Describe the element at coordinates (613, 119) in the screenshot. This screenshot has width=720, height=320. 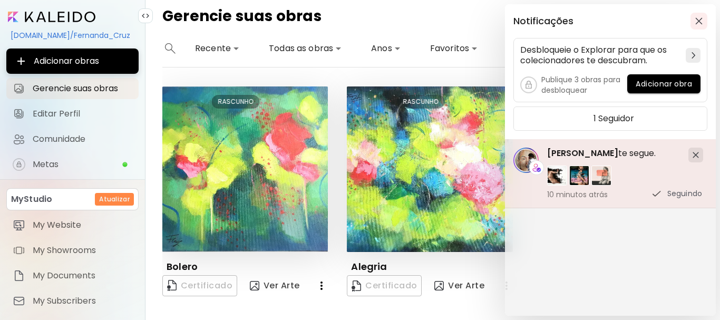
I see `h5: 1 Seguidor` at that location.